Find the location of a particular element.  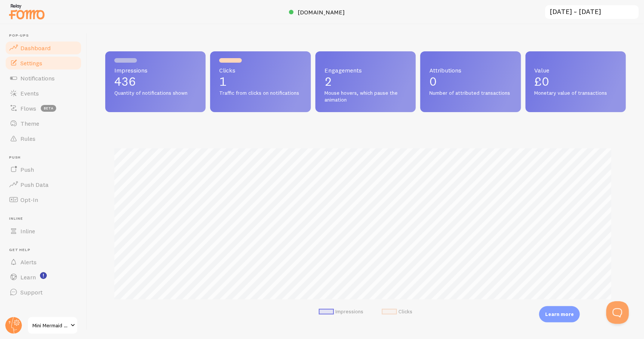

span: Impressions is located at coordinates (155, 70).